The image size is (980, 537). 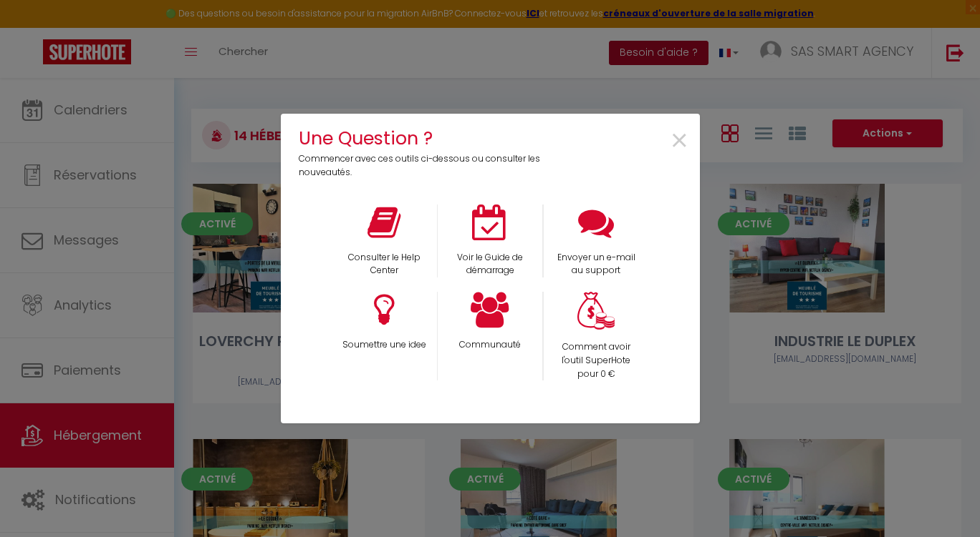 I want to click on p: Soumettre une idee, so click(x=384, y=345).